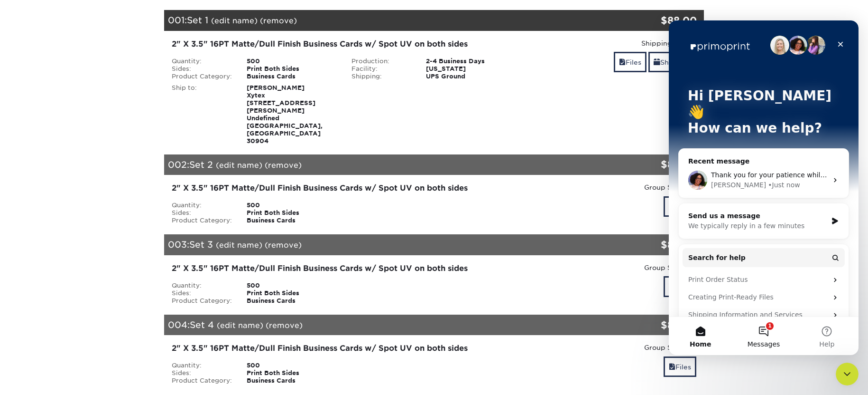 This screenshot has width=868, height=395. I want to click on span: shipping, so click(657, 62).